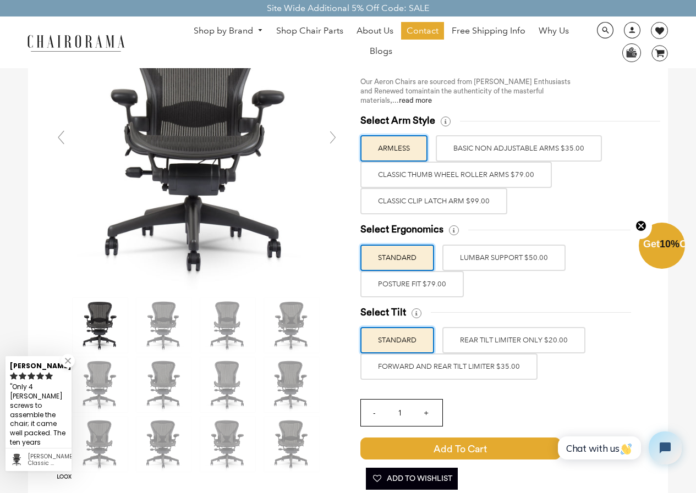 The height and width of the screenshot is (493, 696). What do you see at coordinates (411, 479) in the screenshot?
I see `button: Add To Wishlist` at bounding box center [411, 479].